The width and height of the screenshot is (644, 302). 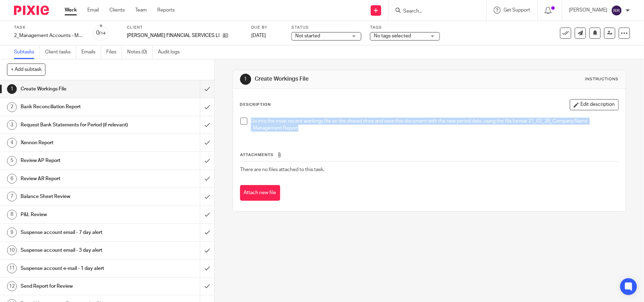 What do you see at coordinates (12, 143) in the screenshot?
I see `div: 4` at bounding box center [12, 143].